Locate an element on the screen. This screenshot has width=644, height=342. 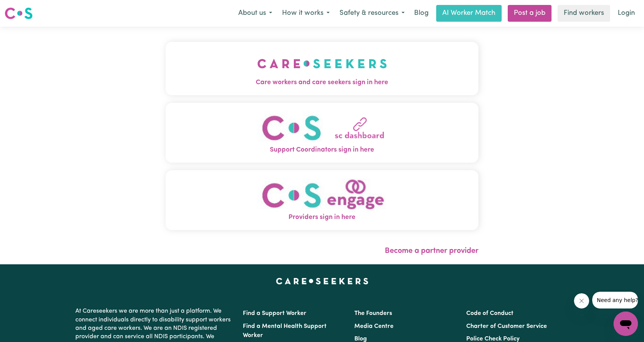
button: Care workers and care seekers sign in here is located at coordinates (322, 69).